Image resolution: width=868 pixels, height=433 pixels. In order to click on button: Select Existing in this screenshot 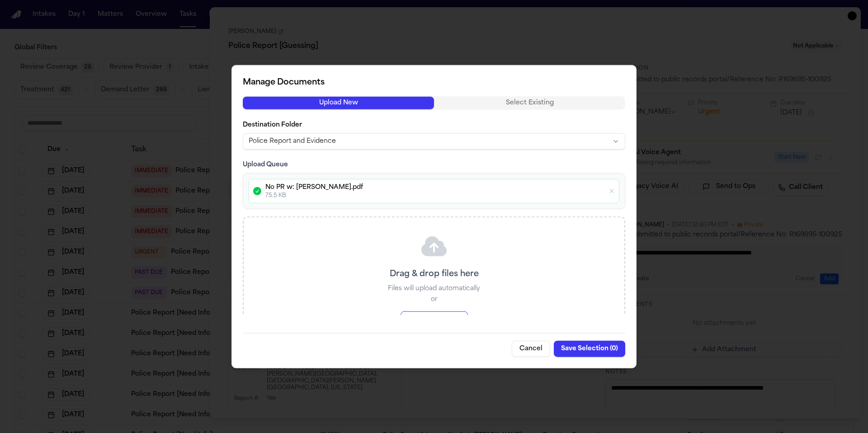, I will do `click(529, 103)`.